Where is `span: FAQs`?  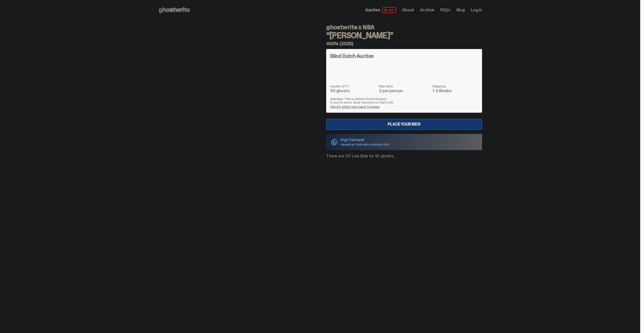 span: FAQs is located at coordinates (445, 10).